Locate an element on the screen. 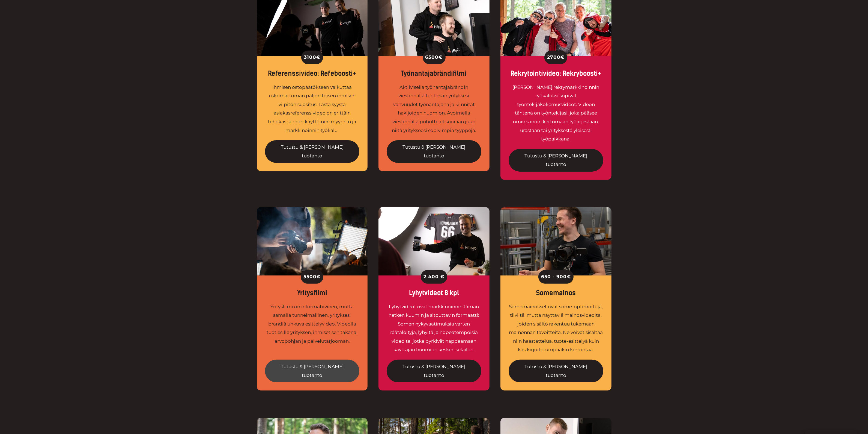  img: Somevideo on tehokas formaatti digimarkkinointiin. is located at coordinates (434, 241).